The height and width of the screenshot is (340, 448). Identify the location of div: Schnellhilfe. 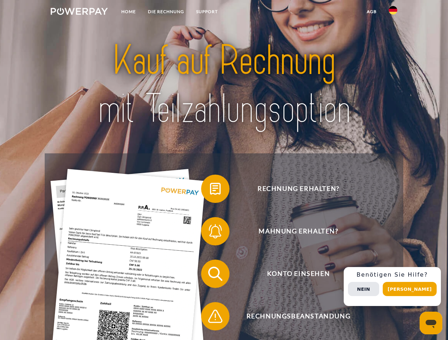
(392, 287).